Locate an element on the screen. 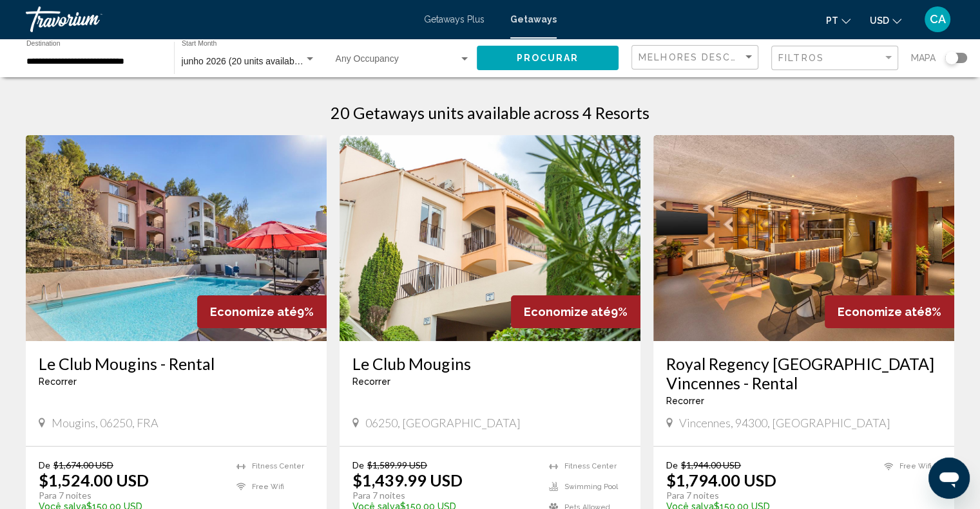 This screenshot has width=980, height=509. a: Le Club Mougins is located at coordinates (490, 363).